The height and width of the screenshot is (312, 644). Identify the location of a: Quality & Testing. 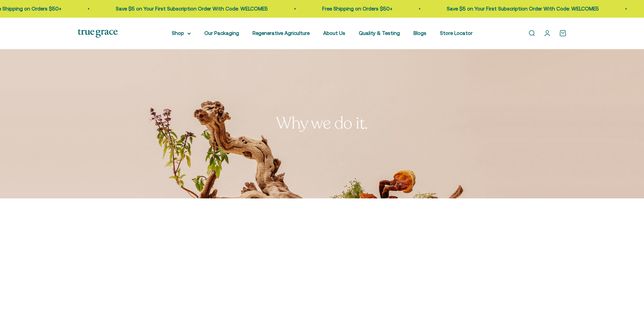
(379, 33).